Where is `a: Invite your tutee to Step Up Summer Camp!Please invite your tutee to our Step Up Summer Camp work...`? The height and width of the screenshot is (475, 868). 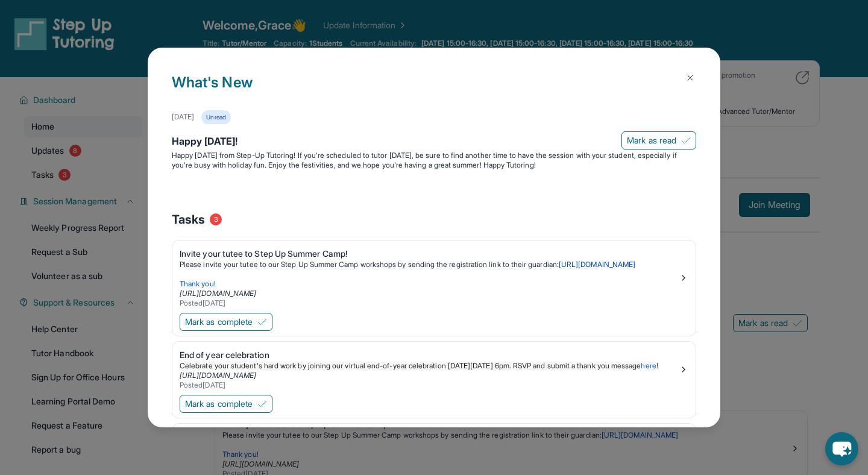 a: Invite your tutee to Step Up Summer Camp!Please invite your tutee to our Step Up Summer Camp work... is located at coordinates (434, 275).